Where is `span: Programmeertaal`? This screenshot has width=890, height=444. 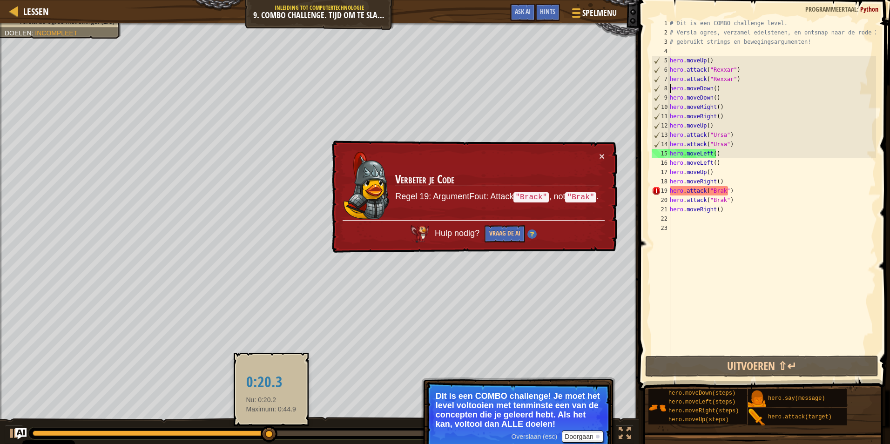
span: Programmeertaal is located at coordinates (831, 9).